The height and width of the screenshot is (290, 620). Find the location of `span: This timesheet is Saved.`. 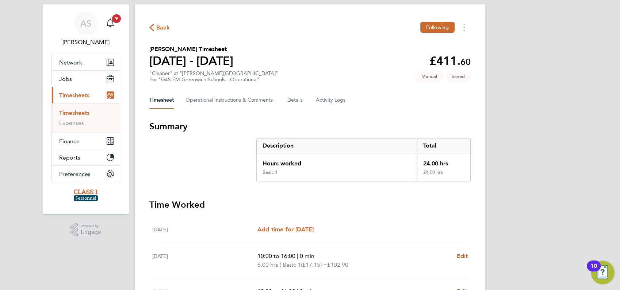

span: This timesheet is Saved. is located at coordinates (458, 76).